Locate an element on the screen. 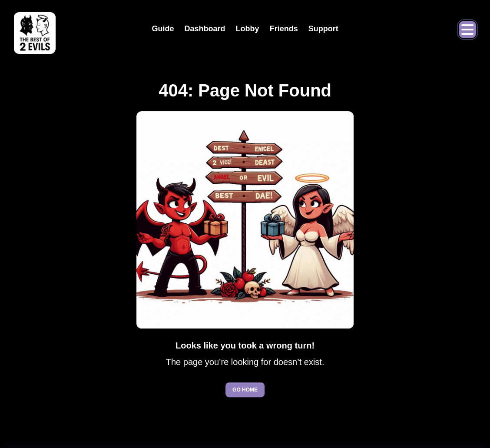  a: Dashboard is located at coordinates (205, 29).